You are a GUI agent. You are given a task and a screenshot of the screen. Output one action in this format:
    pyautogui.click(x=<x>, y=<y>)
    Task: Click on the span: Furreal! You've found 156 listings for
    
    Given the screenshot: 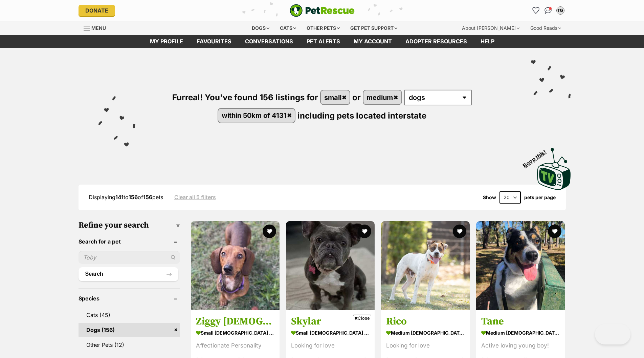 What is the action you would take?
    pyautogui.click(x=245, y=97)
    